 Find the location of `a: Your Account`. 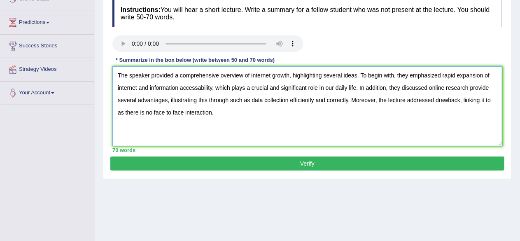

a: Your Account is located at coordinates (47, 92).